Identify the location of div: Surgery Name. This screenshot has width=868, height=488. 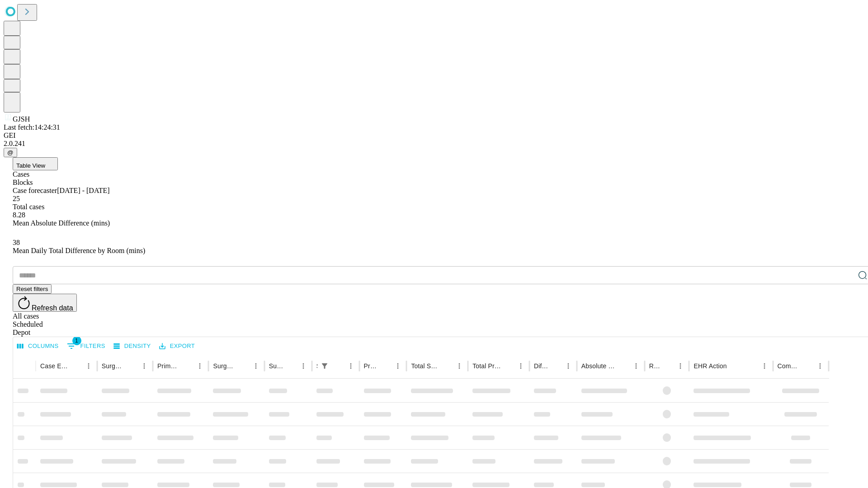
(224, 366).